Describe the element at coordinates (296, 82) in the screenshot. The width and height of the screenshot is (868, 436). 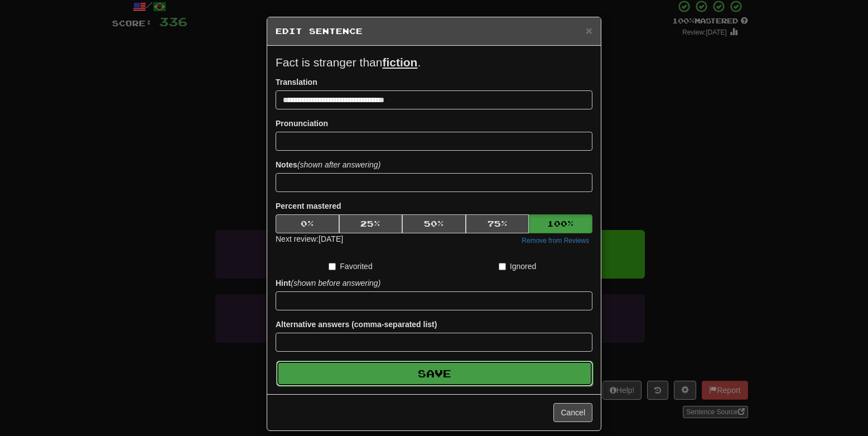
I see `label: Translation` at that location.